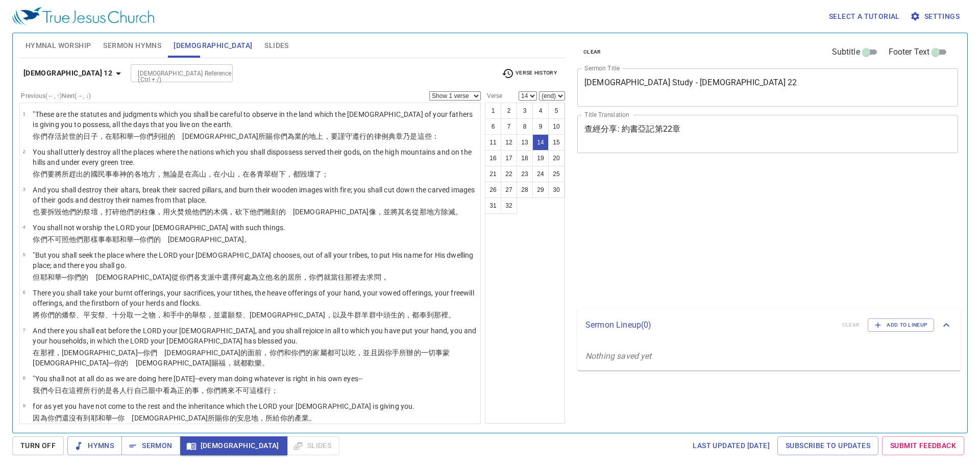 The height and width of the screenshot is (469, 980). I want to click on button: Add to Lineup, so click(901, 325).